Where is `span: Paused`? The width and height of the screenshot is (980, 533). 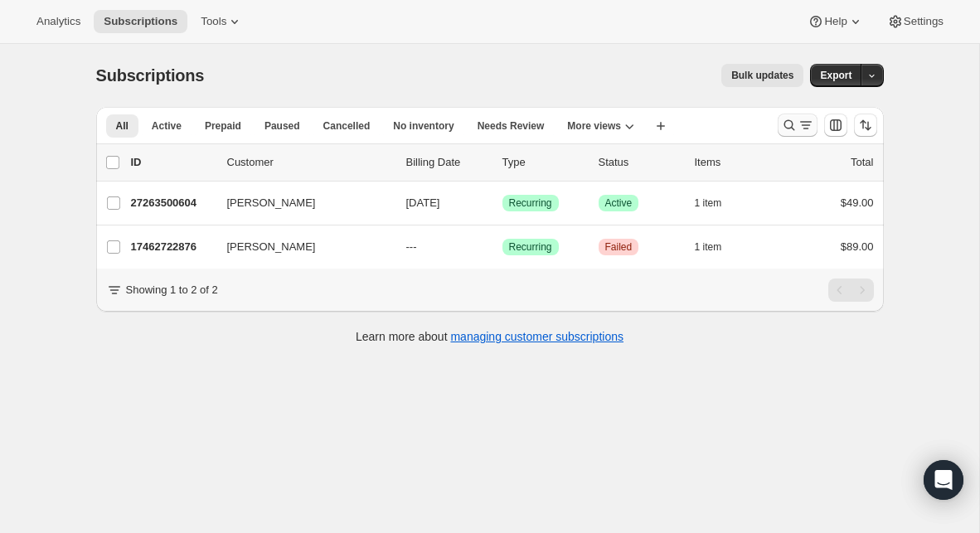 span: Paused is located at coordinates (282, 127).